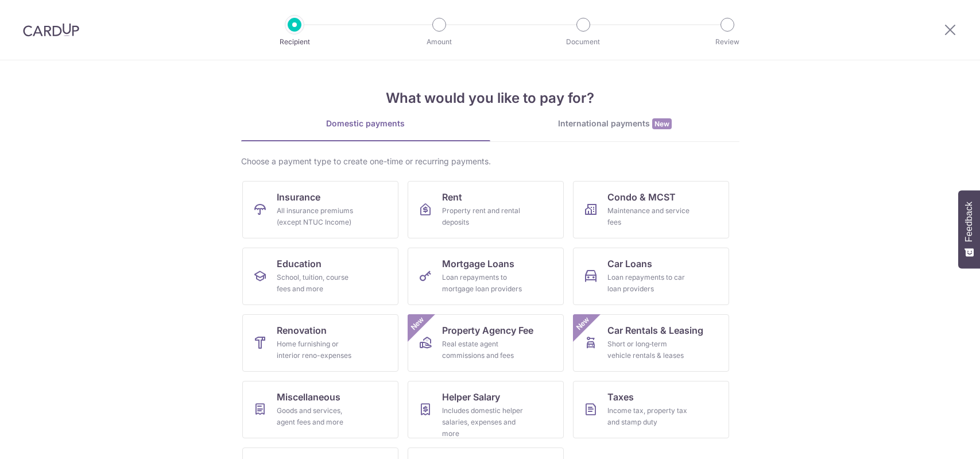 This screenshot has width=980, height=459. What do you see at coordinates (969, 222) in the screenshot?
I see `span: Feedback` at bounding box center [969, 222].